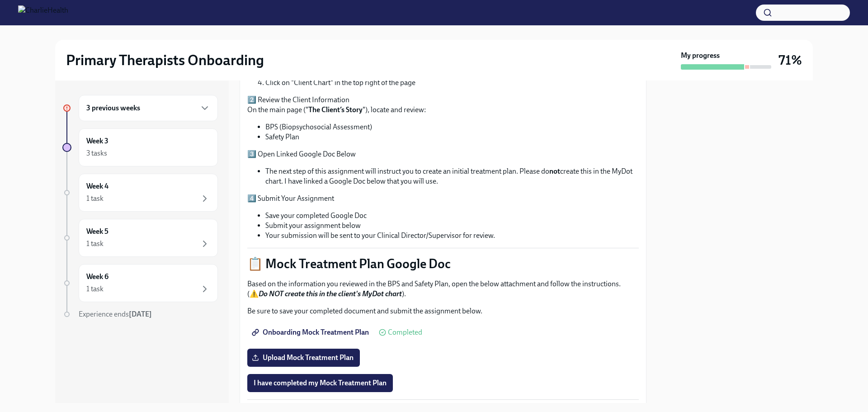 This screenshot has width=868, height=412. What do you see at coordinates (443, 105) in the screenshot?
I see `p: 2️⃣ Review the Client Information On the main page (" "), locate and review:` at bounding box center [443, 105].